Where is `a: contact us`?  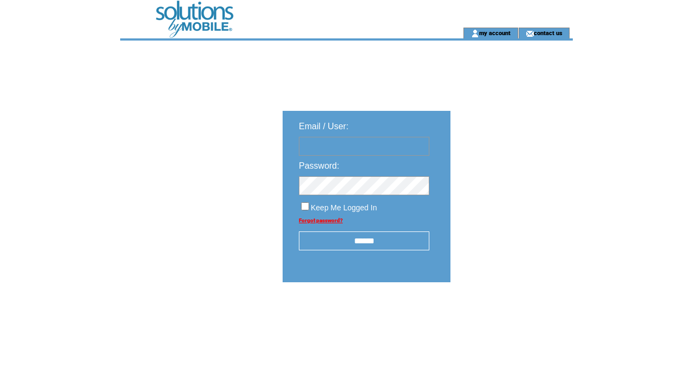 a: contact us is located at coordinates (548, 32).